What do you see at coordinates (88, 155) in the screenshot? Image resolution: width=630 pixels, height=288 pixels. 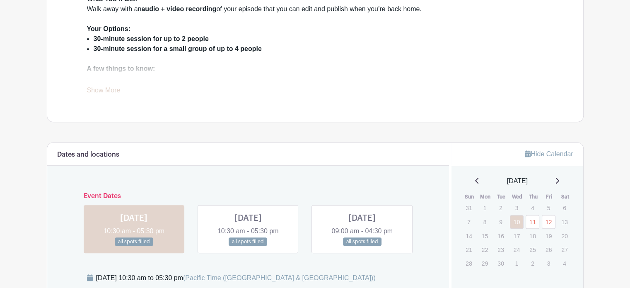 I see `h6: Dates and locations` at bounding box center [88, 155].